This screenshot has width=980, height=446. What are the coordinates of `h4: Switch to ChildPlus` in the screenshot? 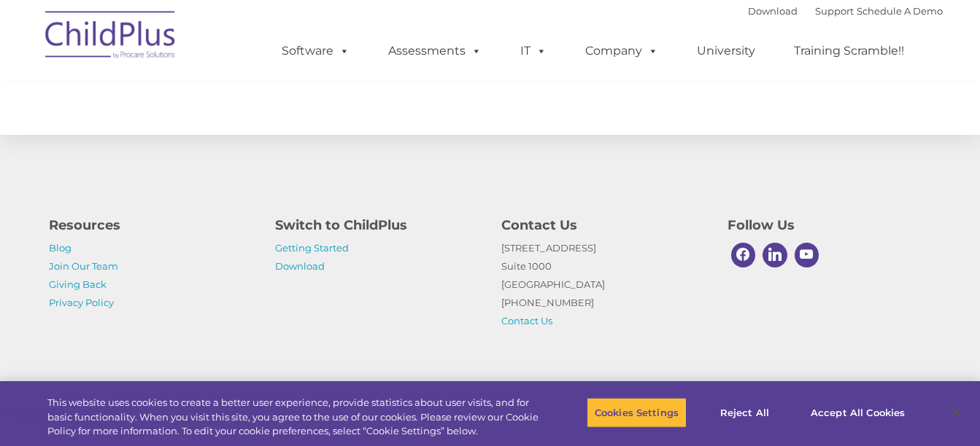 It's located at (377, 225).